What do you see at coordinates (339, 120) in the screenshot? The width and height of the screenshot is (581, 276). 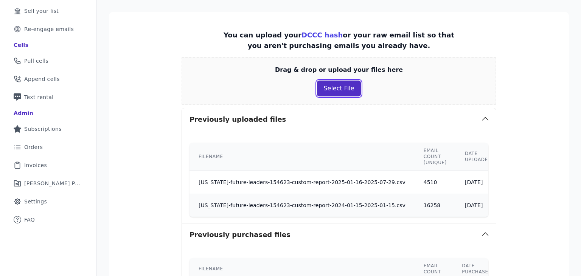 I see `button: Previously uploaded files` at bounding box center [339, 120].